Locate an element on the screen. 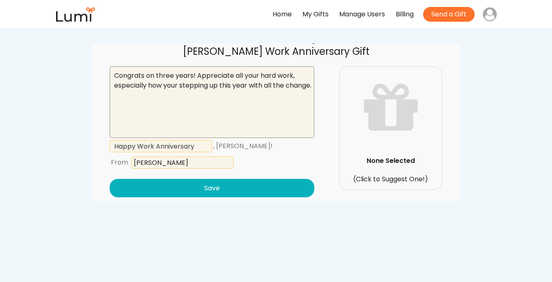 Image resolution: width=552 pixels, height=282 pixels. div: From is located at coordinates (120, 163).